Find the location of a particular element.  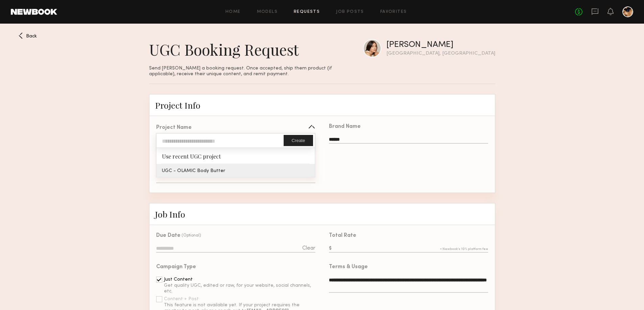

a: Home is located at coordinates (233, 12).